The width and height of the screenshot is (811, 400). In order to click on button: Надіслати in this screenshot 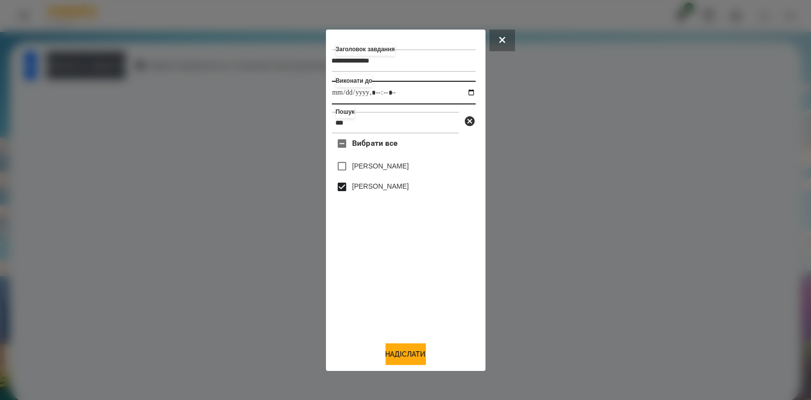, I will do `click(406, 354)`.